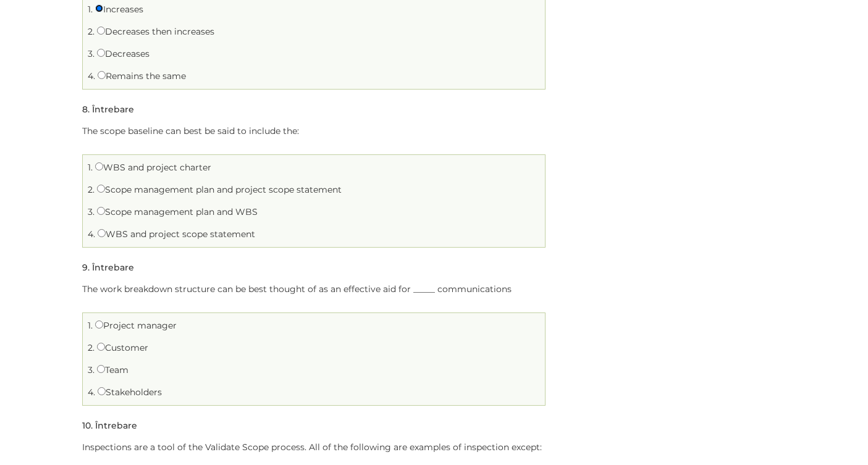 The width and height of the screenshot is (868, 465). I want to click on label: Increases, so click(120, 9).